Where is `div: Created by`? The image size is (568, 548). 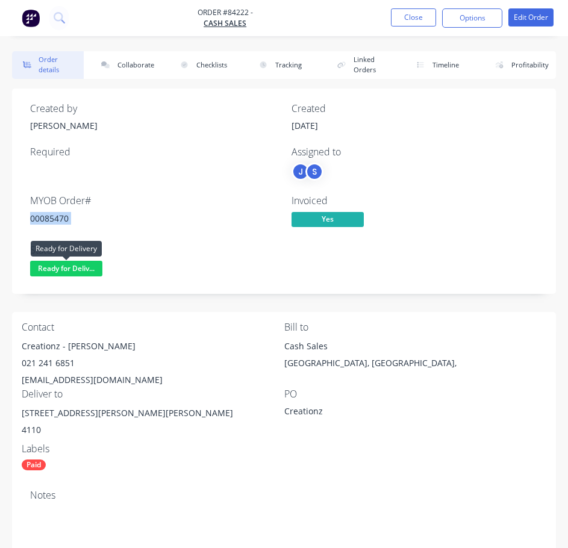 div: Created by is located at coordinates (154, 108).